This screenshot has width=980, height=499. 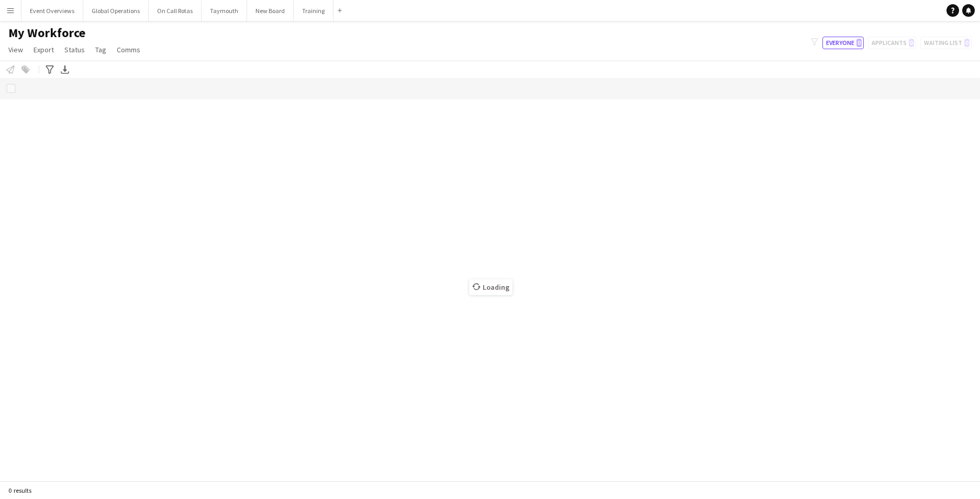 What do you see at coordinates (115, 10) in the screenshot?
I see `button: Global Operations` at bounding box center [115, 10].